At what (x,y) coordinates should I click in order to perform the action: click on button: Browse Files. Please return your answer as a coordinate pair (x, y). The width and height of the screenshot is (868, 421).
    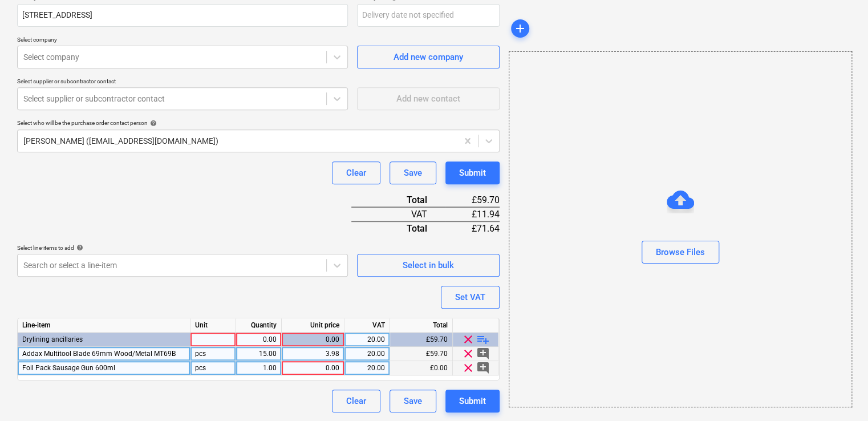
    Looking at the image, I should click on (680, 252).